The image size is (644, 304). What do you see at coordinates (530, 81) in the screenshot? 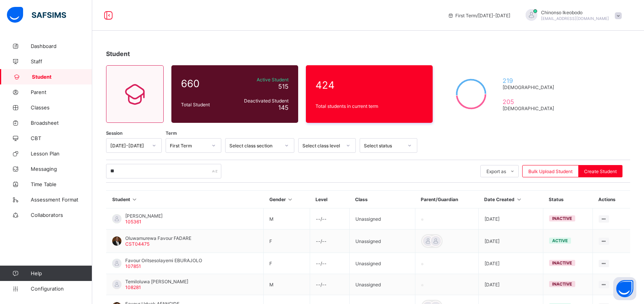
I see `span: 219` at bounding box center [530, 81].